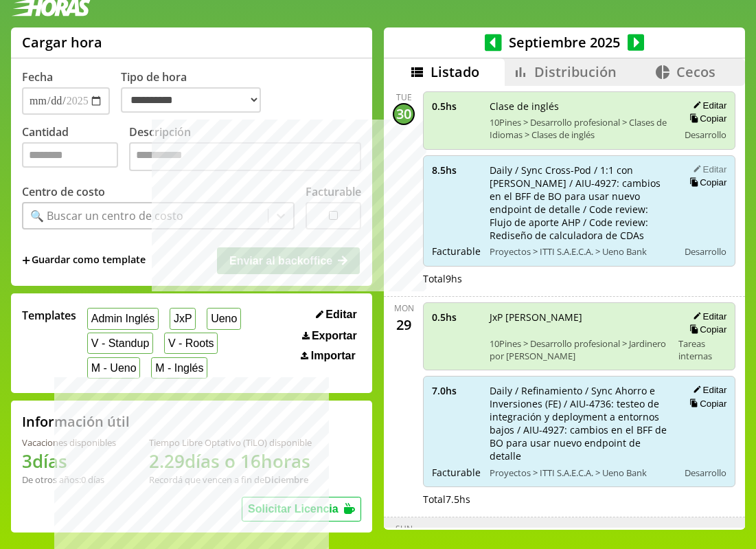 This screenshot has width=756, height=549. What do you see at coordinates (335, 336) in the screenshot?
I see `span: Exportar` at bounding box center [335, 336].